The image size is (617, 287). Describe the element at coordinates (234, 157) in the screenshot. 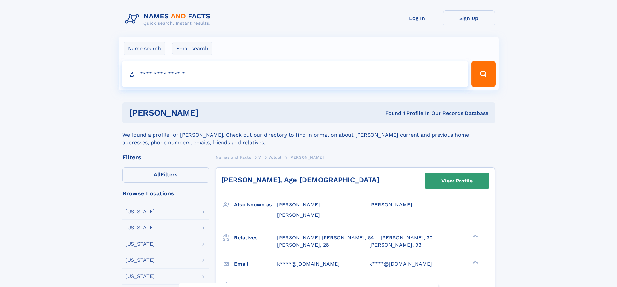

I see `a: Names and Facts` at that location.